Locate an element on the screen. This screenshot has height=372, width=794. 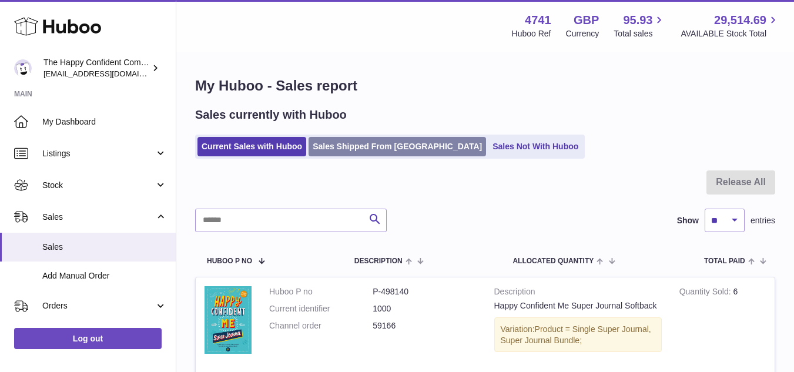
span: Description is located at coordinates (379, 261).